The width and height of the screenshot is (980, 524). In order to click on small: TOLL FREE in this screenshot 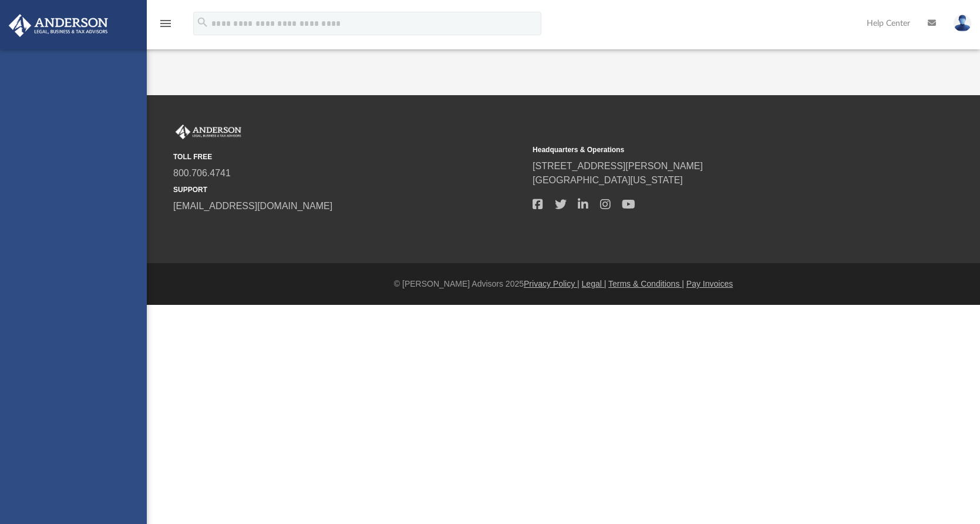, I will do `click(349, 157)`.